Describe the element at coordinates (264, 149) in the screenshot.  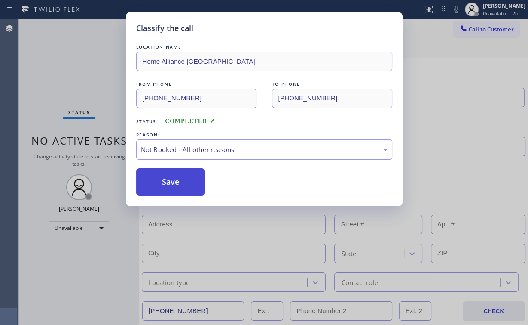
I see `div: Not Booked - All other reasons` at that location.